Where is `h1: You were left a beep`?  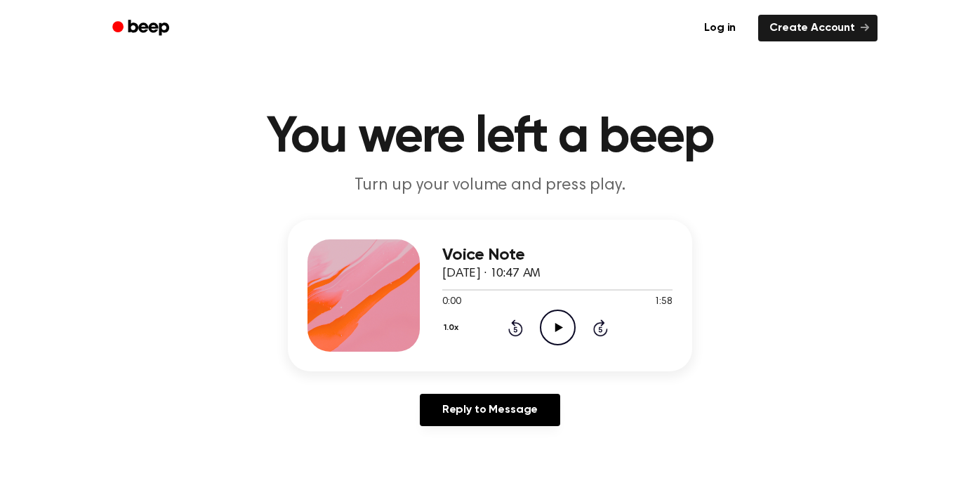 h1: You were left a beep is located at coordinates (490, 138).